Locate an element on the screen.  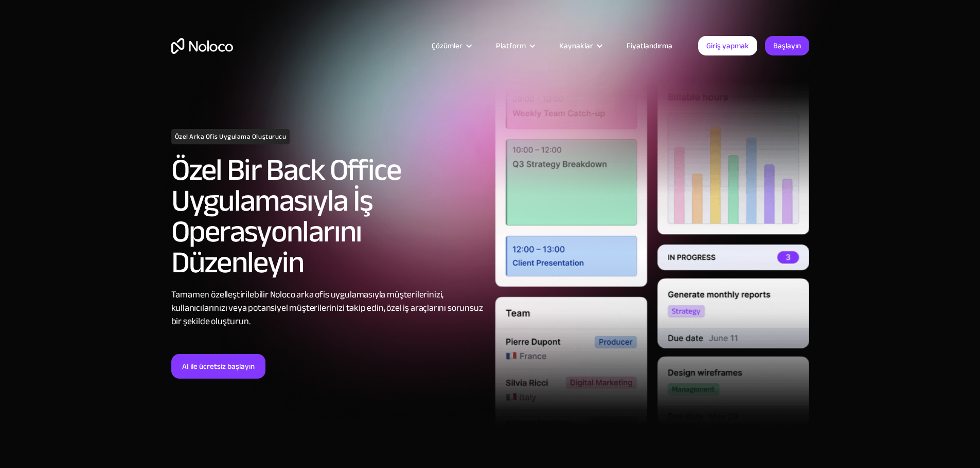
font: Çözümler is located at coordinates (447, 46).